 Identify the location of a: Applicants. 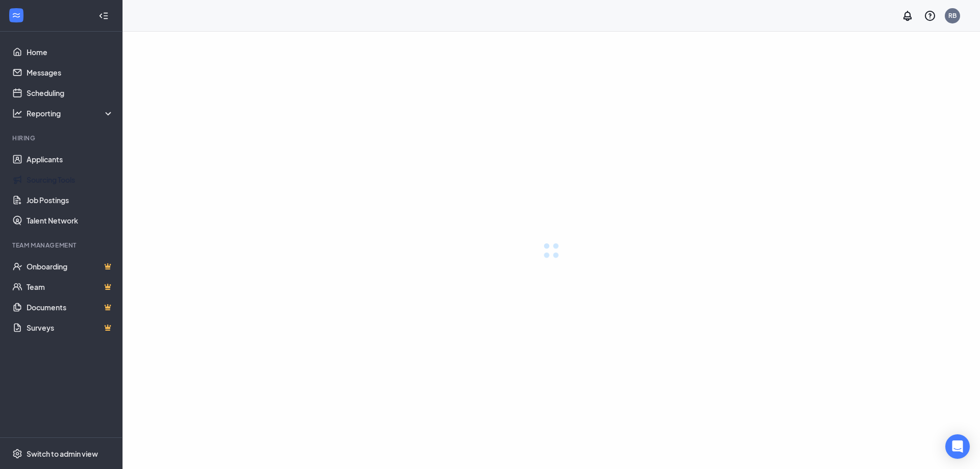
(70, 159).